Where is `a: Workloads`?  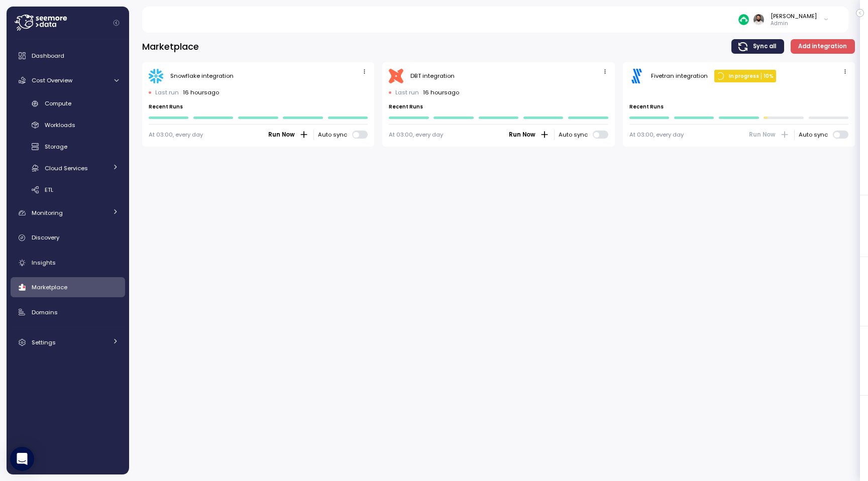
a: Workloads is located at coordinates (68, 125).